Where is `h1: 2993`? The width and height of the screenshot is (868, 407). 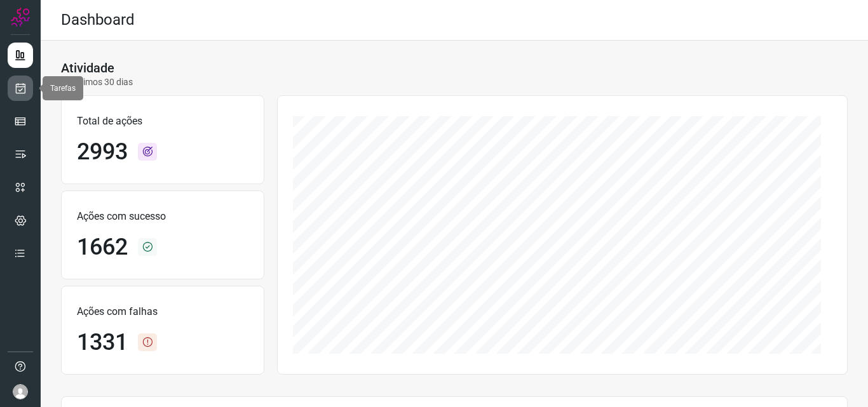 h1: 2993 is located at coordinates (102, 152).